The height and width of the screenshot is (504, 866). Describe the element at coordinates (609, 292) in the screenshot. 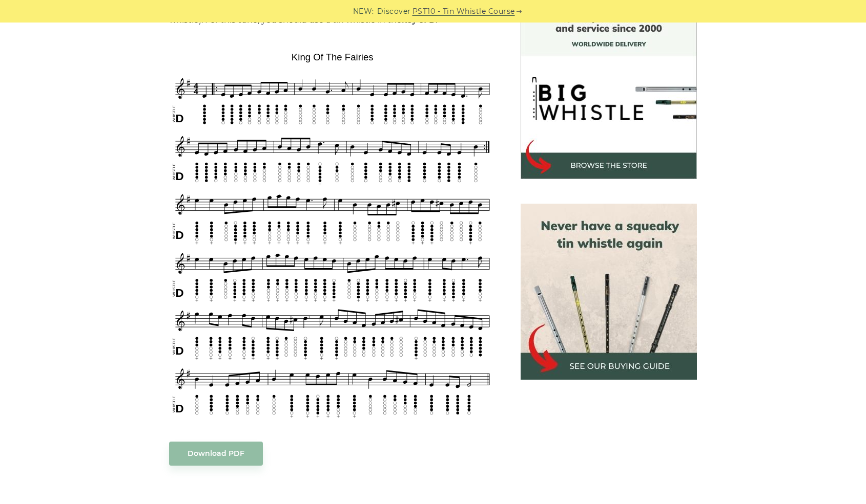

I see `img: tin whistle buying guide` at that location.